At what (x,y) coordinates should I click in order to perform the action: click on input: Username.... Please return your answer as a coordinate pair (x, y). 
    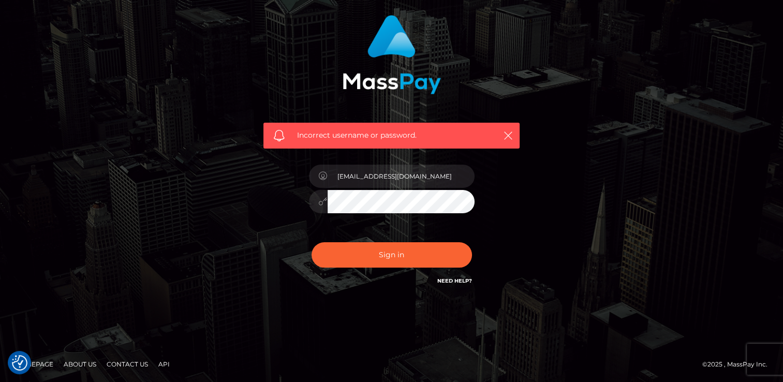
    Looking at the image, I should click on (401, 176).